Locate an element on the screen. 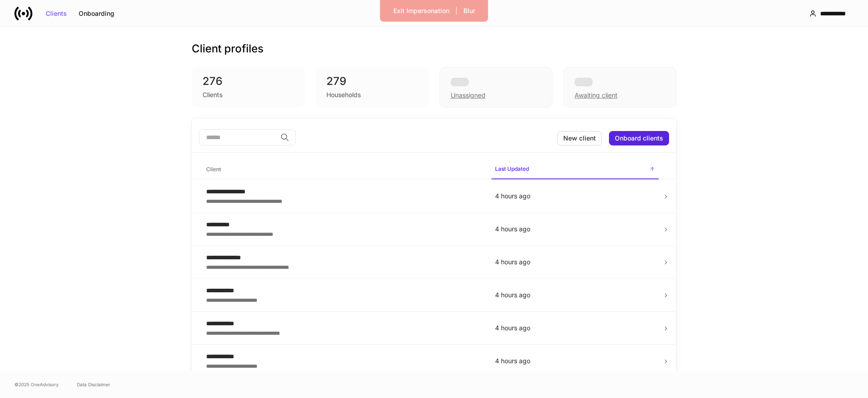 The height and width of the screenshot is (398, 868). button: New client is located at coordinates (580, 138).